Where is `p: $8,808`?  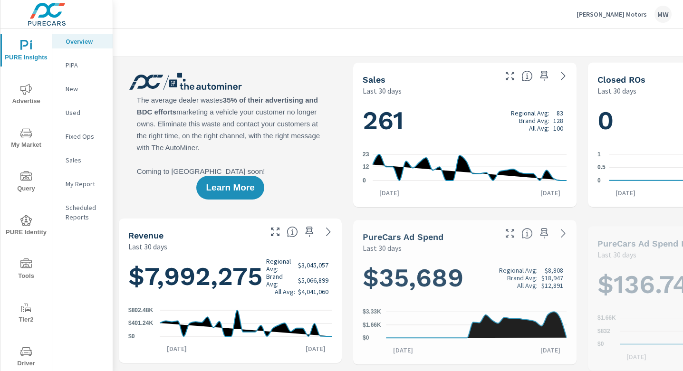
p: $8,808 is located at coordinates (554, 270).